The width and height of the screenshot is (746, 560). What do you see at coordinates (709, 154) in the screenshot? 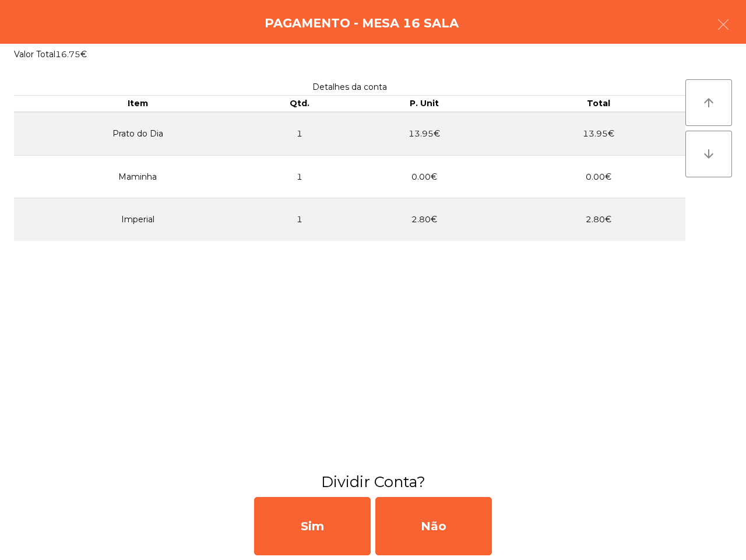
I see `button: arrow_downward` at bounding box center [709, 154].